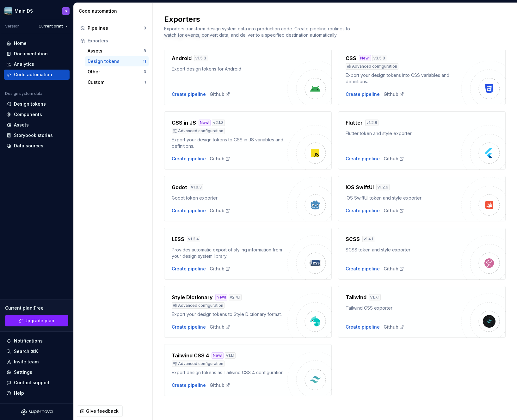  Describe the element at coordinates (21, 125) in the screenshot. I see `div: Assets` at that location.